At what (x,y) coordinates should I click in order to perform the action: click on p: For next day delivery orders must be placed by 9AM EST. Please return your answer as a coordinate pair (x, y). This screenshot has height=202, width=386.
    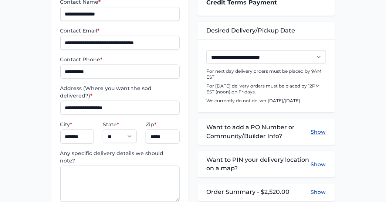
    Looking at the image, I should click on (266, 74).